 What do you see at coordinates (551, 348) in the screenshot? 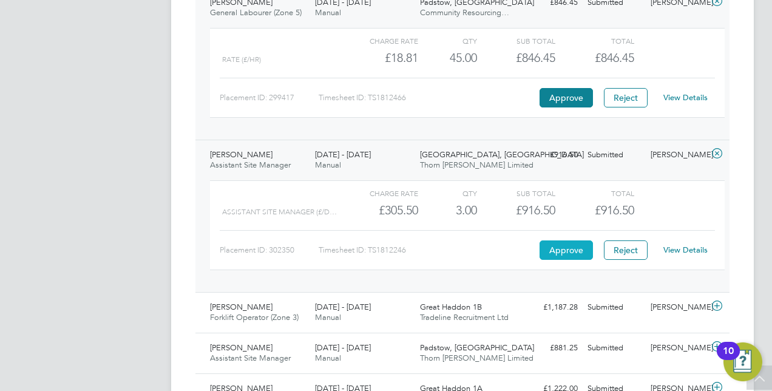
I see `div: £881.25` at bounding box center [551, 348].